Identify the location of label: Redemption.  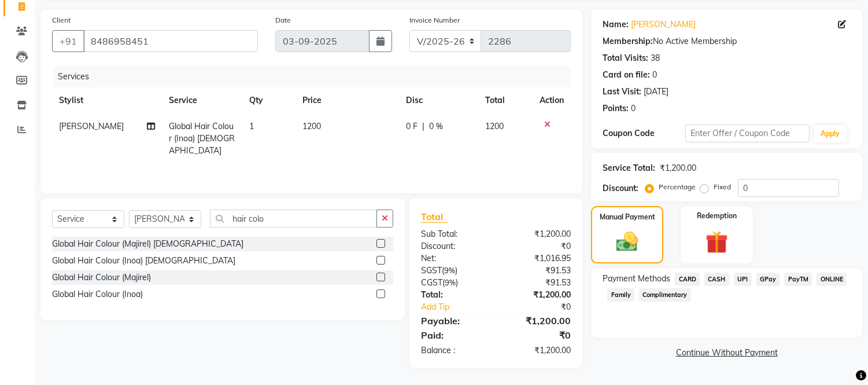
(716, 216).